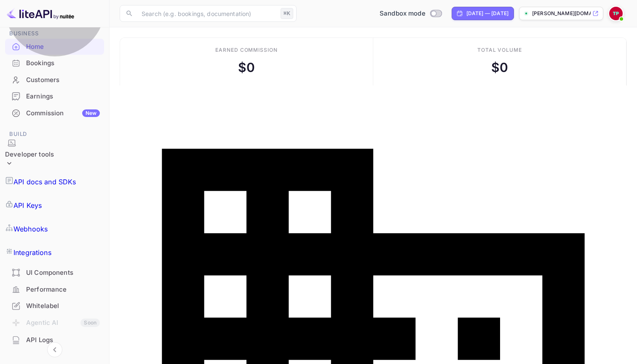  I want to click on span: Sandbox mode, so click(402, 13).